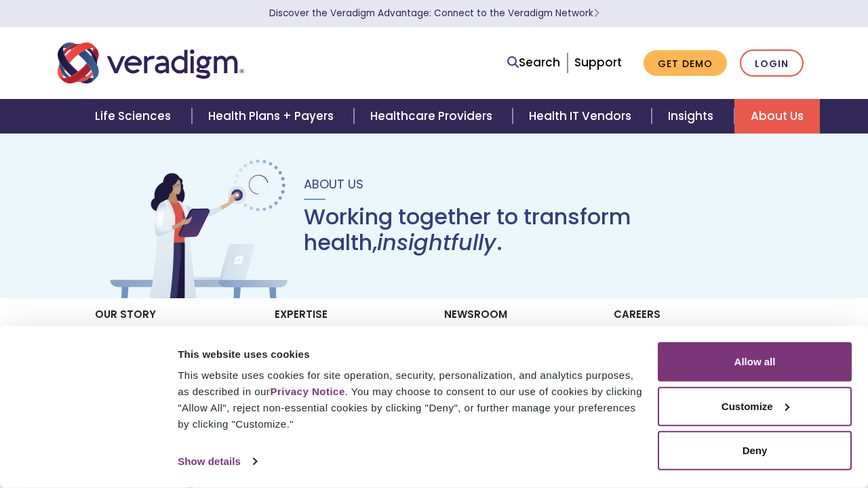  What do you see at coordinates (771, 63) in the screenshot?
I see `a: Login` at bounding box center [771, 63].